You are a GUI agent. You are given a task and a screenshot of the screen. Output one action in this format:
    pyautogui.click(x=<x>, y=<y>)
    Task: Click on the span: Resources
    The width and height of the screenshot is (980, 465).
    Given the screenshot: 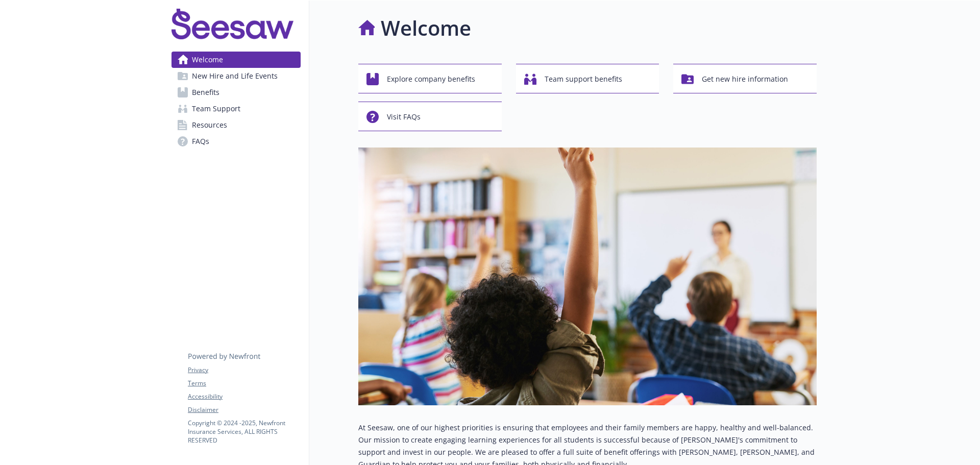 What is the action you would take?
    pyautogui.click(x=209, y=125)
    